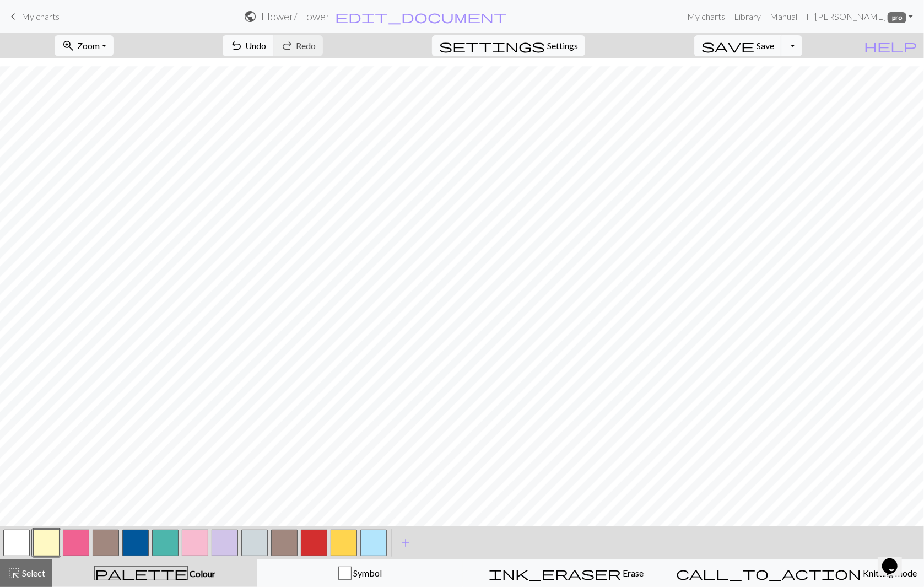  Describe the element at coordinates (747, 17) in the screenshot. I see `a: Library` at that location.